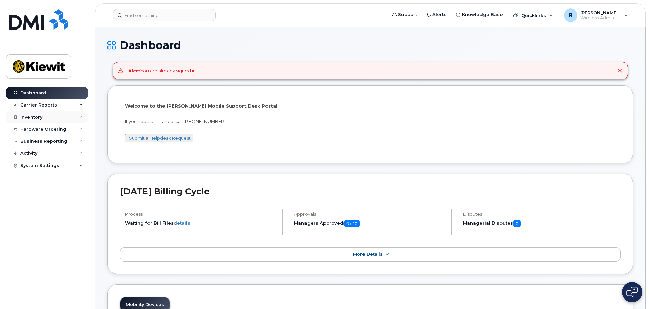 The image size is (649, 309). What do you see at coordinates (201, 223) in the screenshot?
I see `li: Waiting for Bill Files` at bounding box center [201, 223].